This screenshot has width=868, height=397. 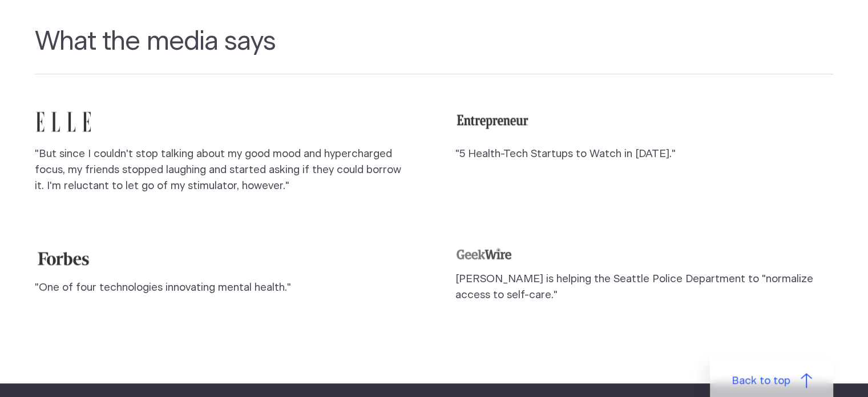 I want to click on p: "But since I couldn't stop talking about my good mood and hypercharged focus, my friends stopped ..., so click(x=223, y=170).